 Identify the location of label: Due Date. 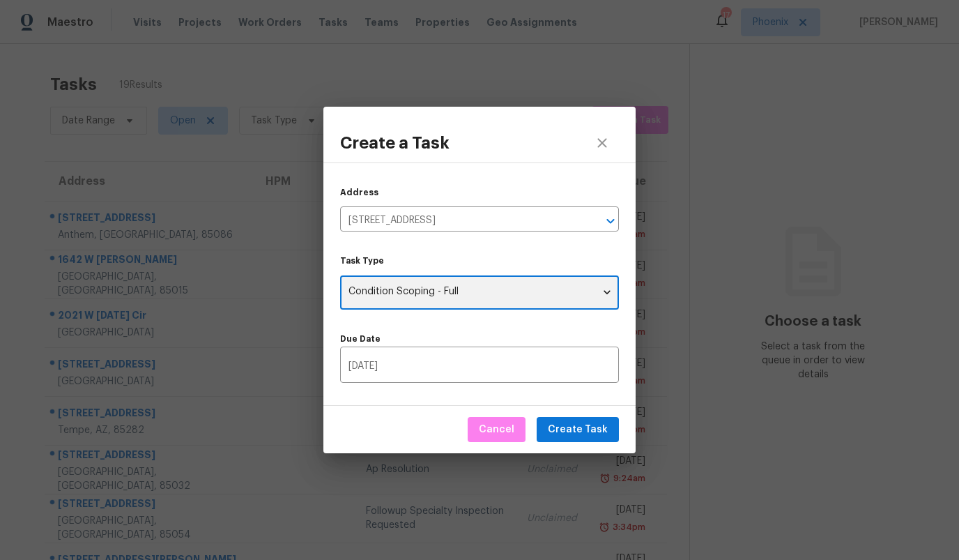
(480, 339).